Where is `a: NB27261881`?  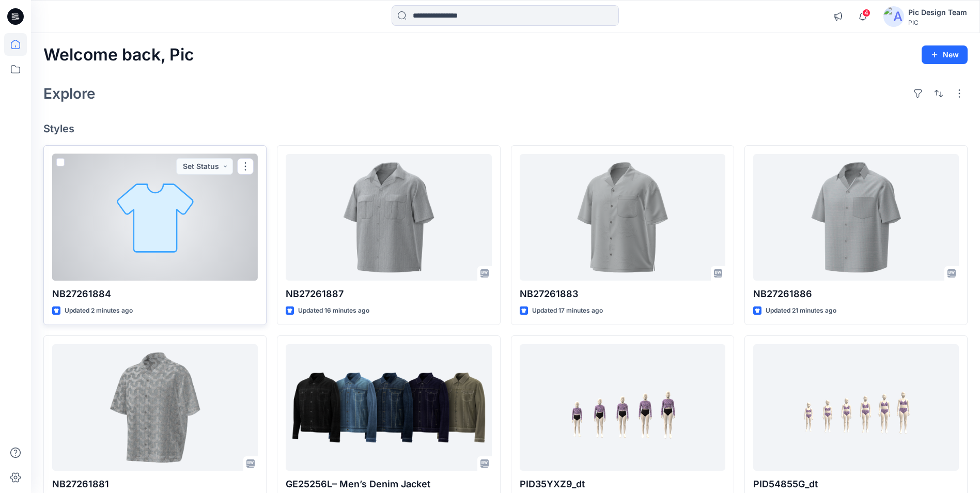 a: NB27261881 is located at coordinates (155, 407).